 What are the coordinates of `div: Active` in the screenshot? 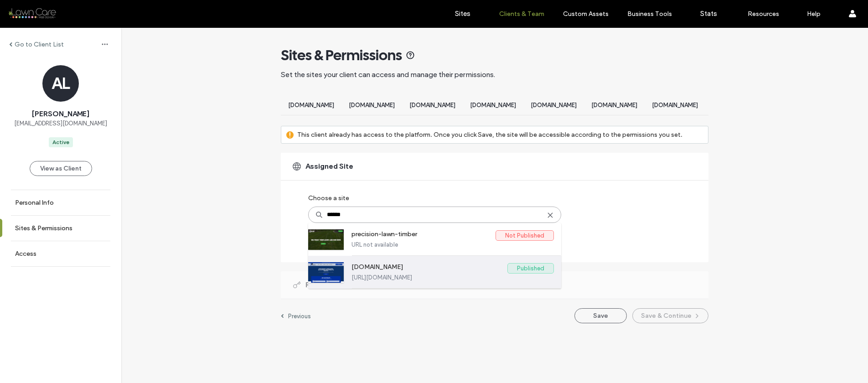 It's located at (60, 143).